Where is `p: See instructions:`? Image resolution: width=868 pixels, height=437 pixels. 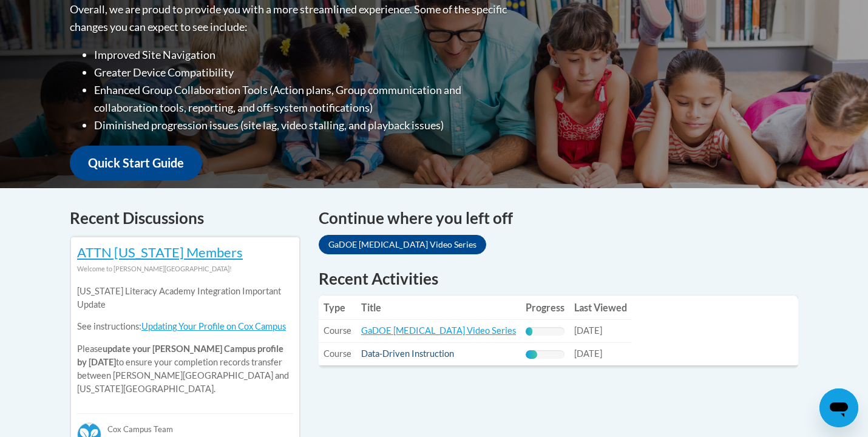
p: See instructions: is located at coordinates (185, 327).